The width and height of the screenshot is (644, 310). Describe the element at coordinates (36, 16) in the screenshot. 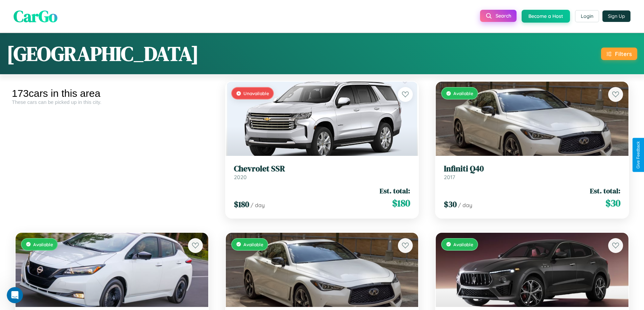

I see `span: CarGo` at that location.